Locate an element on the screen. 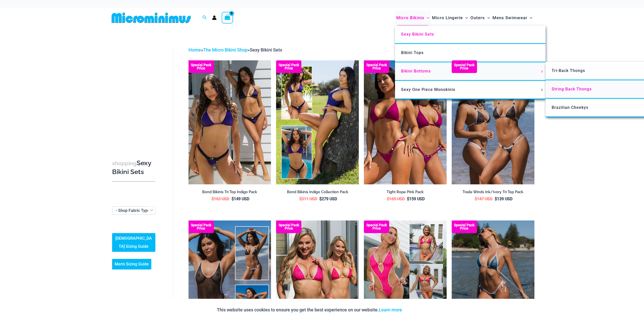  bdi: 149 USD is located at coordinates (241, 199).